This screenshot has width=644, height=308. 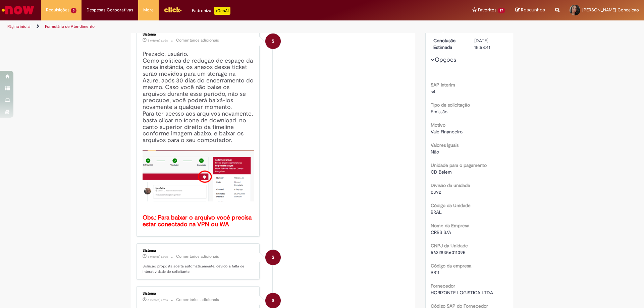 I want to click on span: Despesas Corporativas, so click(x=109, y=10).